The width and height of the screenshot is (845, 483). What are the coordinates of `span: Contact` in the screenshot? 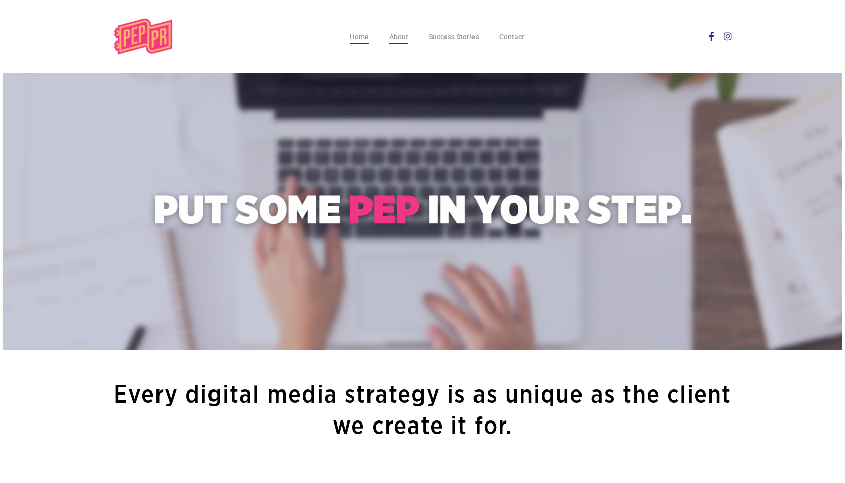 It's located at (512, 37).